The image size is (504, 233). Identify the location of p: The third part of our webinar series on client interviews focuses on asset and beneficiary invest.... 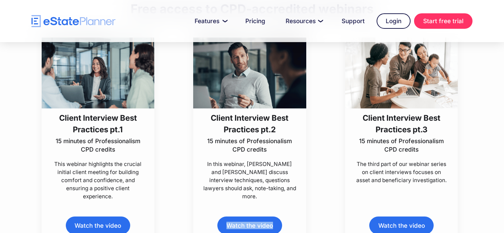
(401, 172).